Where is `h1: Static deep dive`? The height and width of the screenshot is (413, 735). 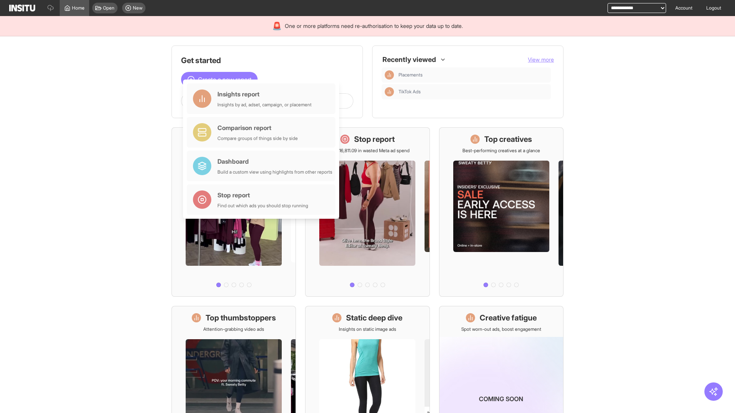 h1: Static deep dive is located at coordinates (374, 318).